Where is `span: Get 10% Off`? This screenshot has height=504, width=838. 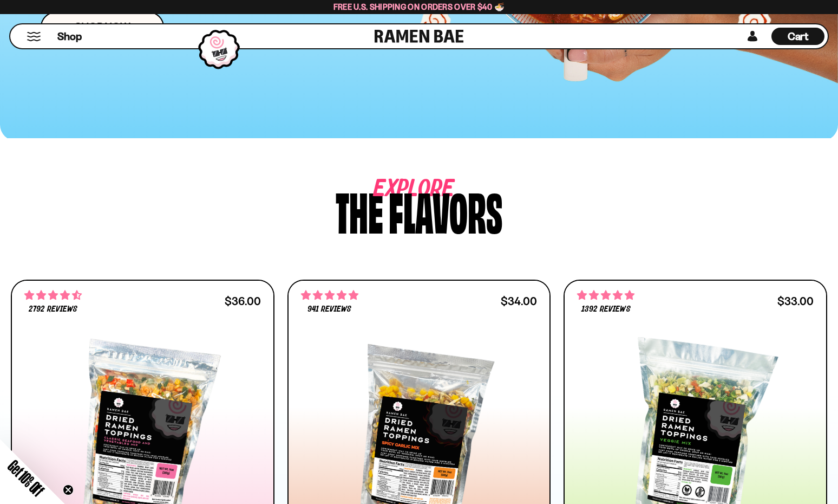
span: Get 10% Off is located at coordinates (26, 478).